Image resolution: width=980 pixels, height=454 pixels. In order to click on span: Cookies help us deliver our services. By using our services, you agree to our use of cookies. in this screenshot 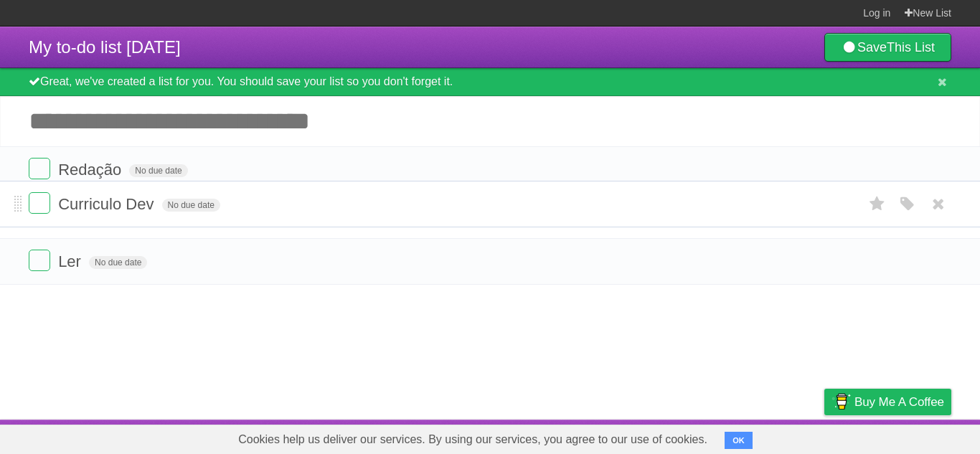, I will do `click(472, 440)`.